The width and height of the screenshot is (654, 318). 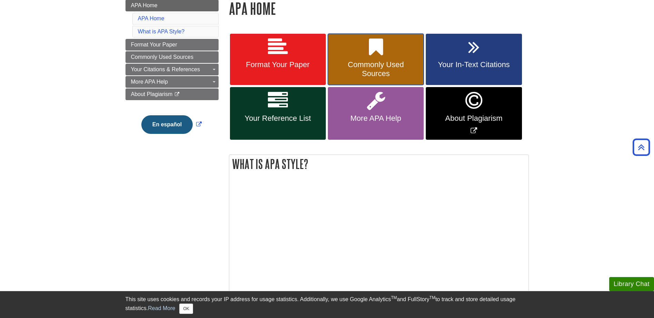 What do you see at coordinates (151, 18) in the screenshot?
I see `a: APA Home` at bounding box center [151, 18].